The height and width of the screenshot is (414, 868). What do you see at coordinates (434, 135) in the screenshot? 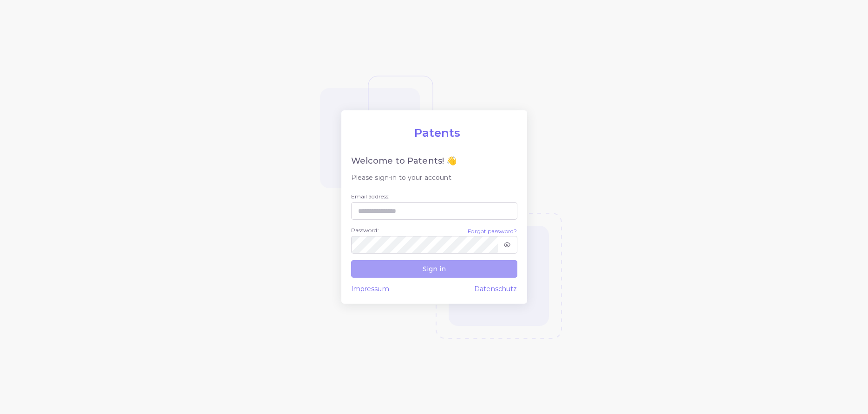
I see `a: Patents` at bounding box center [434, 135].